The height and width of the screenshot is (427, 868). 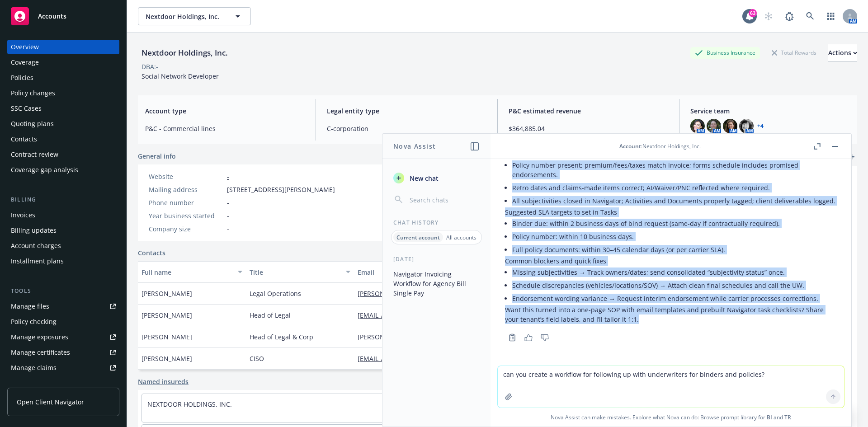 I want to click on a: Billing updates, so click(x=63, y=230).